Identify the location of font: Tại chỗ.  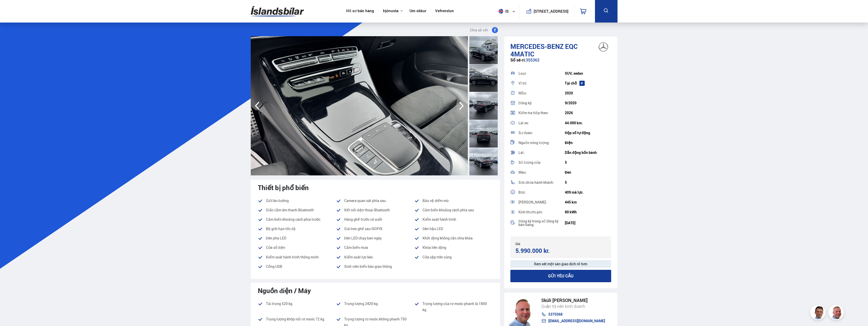
(571, 83).